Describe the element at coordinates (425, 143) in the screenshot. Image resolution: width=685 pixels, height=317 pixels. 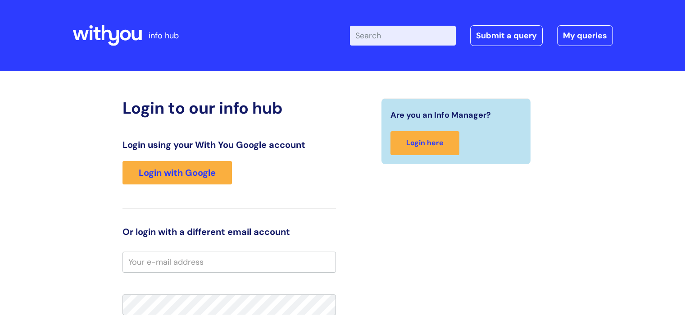
I see `a: Login here` at that location.